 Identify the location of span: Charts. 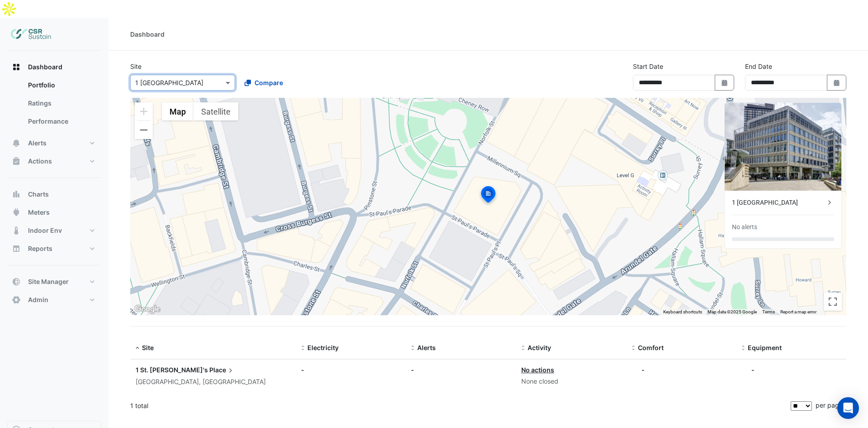
(39, 194).